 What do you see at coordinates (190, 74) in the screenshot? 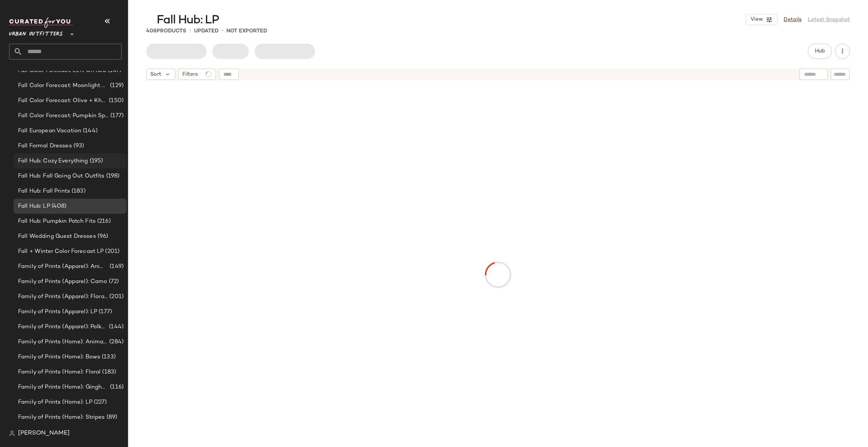
I see `span: Filters` at bounding box center [190, 74].